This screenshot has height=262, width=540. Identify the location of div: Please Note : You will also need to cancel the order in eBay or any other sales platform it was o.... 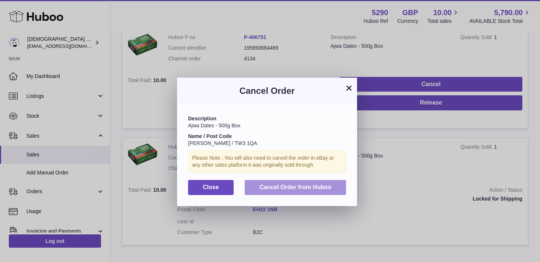
(267, 161).